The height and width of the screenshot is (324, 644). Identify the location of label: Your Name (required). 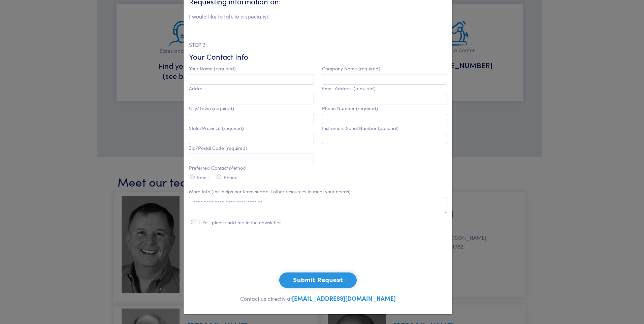
(213, 69).